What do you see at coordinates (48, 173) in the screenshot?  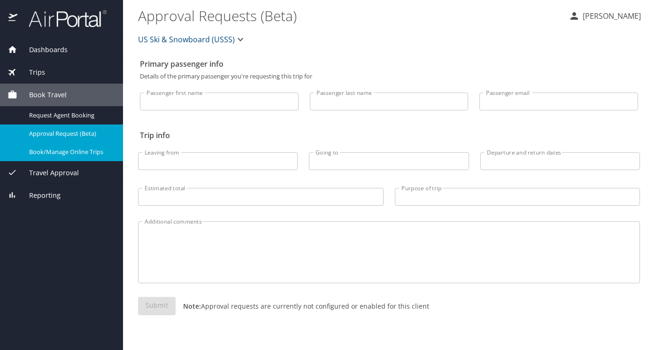 I see `span: Travel Approval` at bounding box center [48, 173].